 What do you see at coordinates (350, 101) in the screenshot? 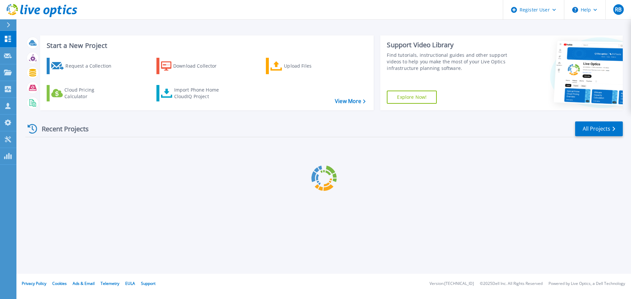
I see `a: View More` at bounding box center [350, 101].